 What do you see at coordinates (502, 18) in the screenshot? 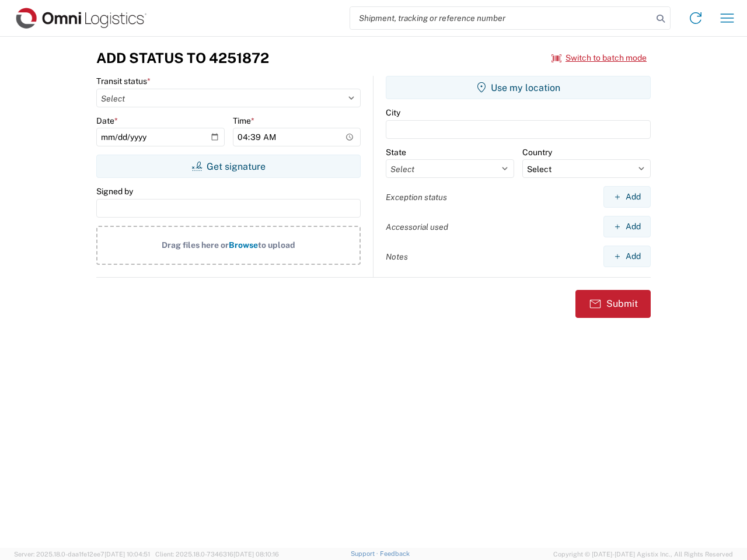
I see `input: Shipment, tracking or reference number` at bounding box center [502, 18].